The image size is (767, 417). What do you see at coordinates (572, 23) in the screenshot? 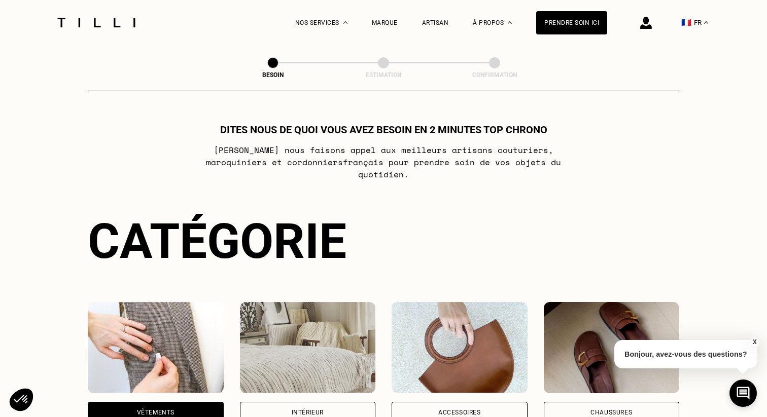
I see `div: Prendre soin ici` at bounding box center [572, 23].